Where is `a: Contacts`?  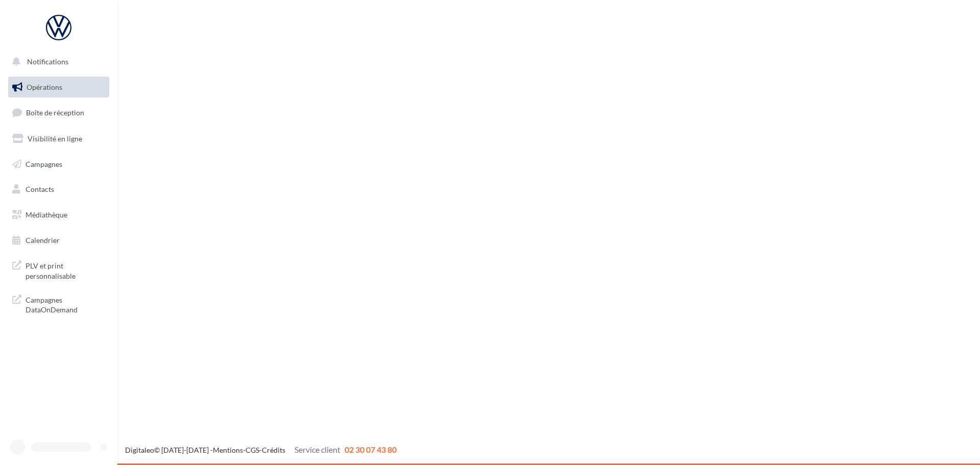 a: Contacts is located at coordinates (58, 190).